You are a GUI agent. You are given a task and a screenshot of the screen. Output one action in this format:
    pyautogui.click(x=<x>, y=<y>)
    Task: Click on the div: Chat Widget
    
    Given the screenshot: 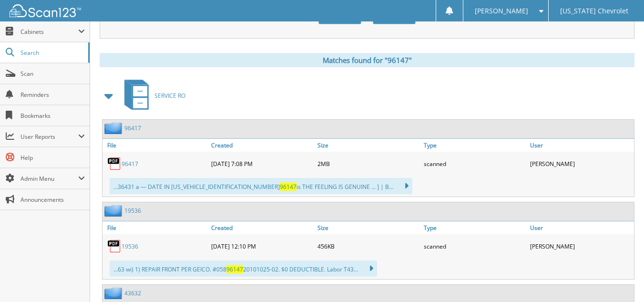 What is the action you would take?
    pyautogui.click(x=620, y=279)
    